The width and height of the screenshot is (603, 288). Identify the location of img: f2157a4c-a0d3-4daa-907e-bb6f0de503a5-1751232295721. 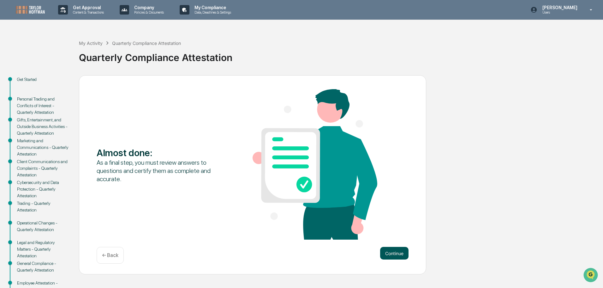
(8, 8).